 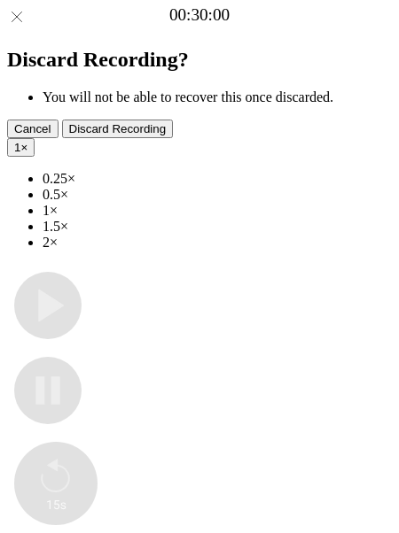 What do you see at coordinates (217, 179) in the screenshot?
I see `li: 0.25×` at bounding box center [217, 179].